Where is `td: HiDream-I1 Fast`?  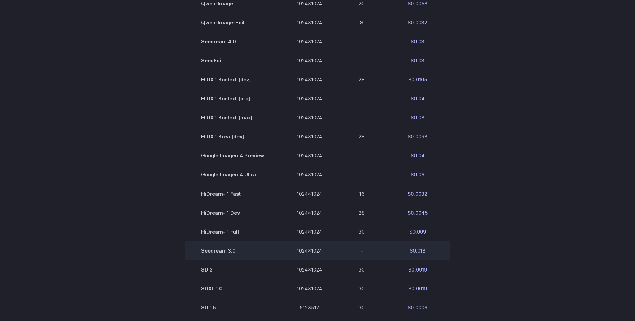
td: HiDream-I1 Fast is located at coordinates (232, 194).